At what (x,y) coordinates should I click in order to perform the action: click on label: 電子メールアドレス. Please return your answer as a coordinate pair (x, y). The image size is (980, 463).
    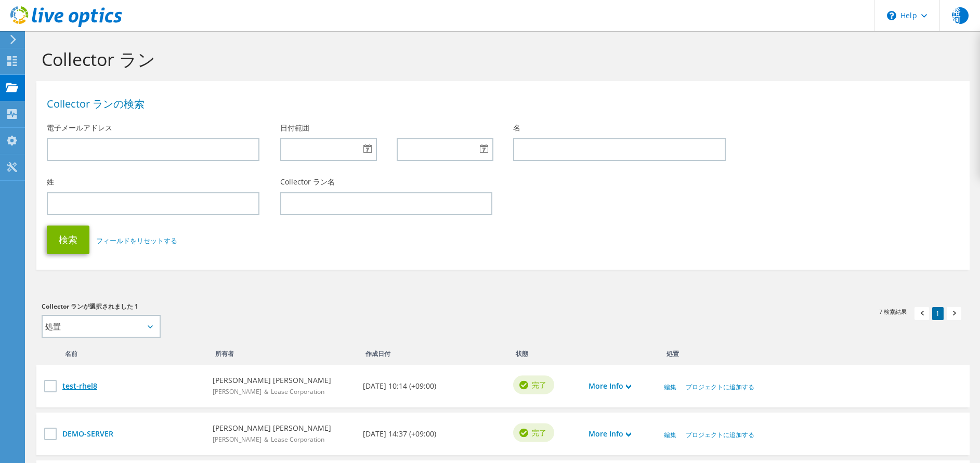
    Looking at the image, I should click on (80, 128).